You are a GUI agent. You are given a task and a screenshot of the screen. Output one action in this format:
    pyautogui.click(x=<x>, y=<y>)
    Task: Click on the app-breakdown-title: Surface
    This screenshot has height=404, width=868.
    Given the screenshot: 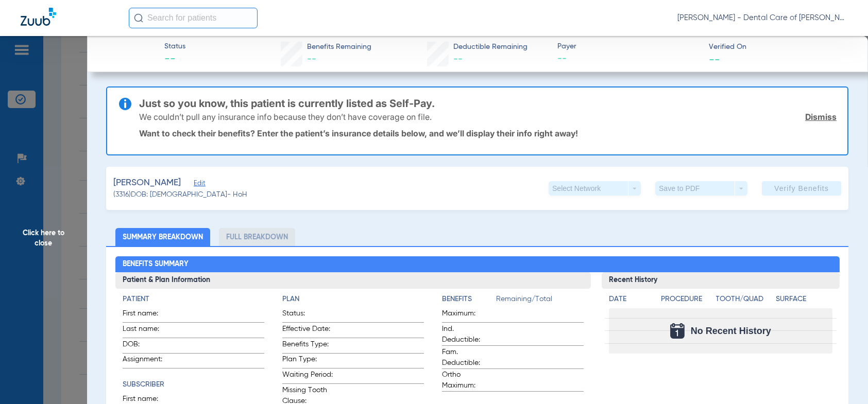 What is the action you would take?
    pyautogui.click(x=804, y=301)
    